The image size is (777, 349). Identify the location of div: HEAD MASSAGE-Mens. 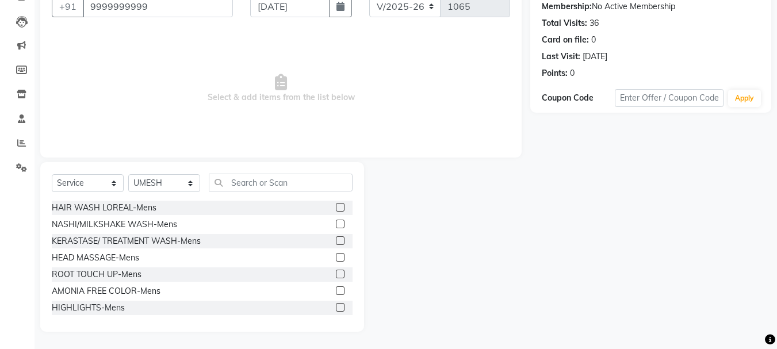
(96, 258).